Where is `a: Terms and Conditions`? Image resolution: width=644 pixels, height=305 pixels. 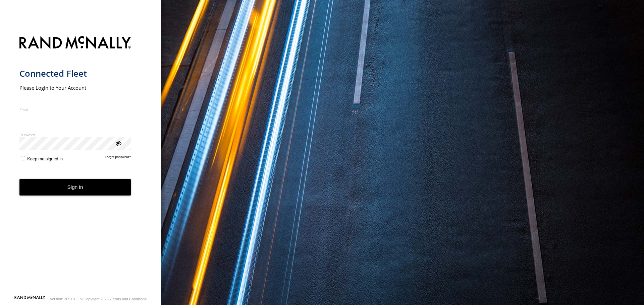
a: Terms and Conditions is located at coordinates (129, 299).